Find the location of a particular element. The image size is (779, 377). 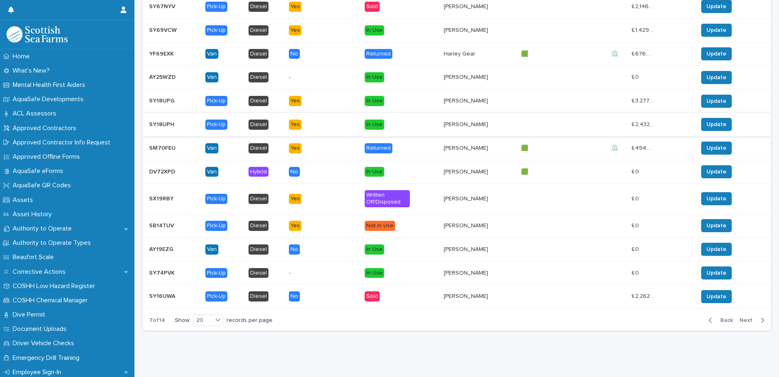

p: Approved Offline Forms is located at coordinates (48, 157).